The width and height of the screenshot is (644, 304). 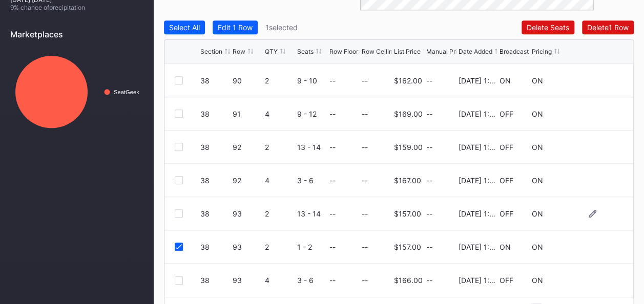 What do you see at coordinates (281, 27) in the screenshot?
I see `div: 1 selected` at bounding box center [281, 27].